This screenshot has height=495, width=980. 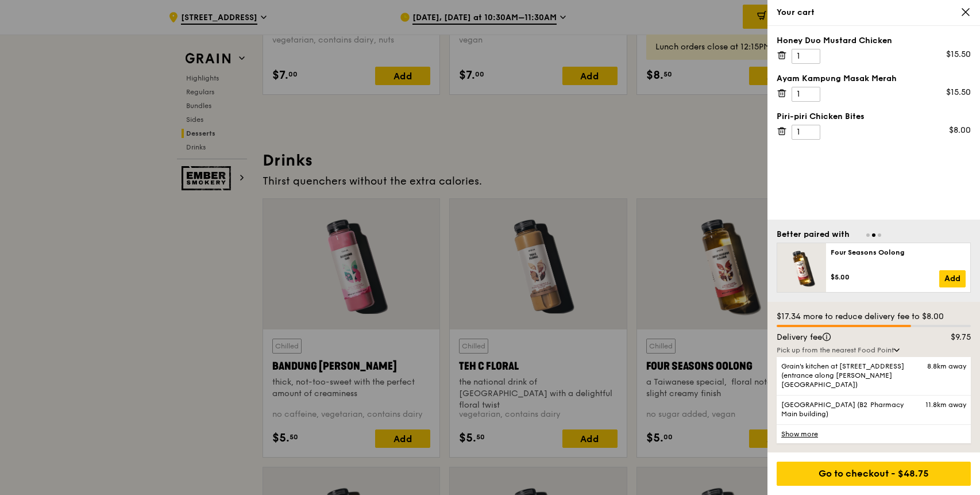 What do you see at coordinates (898, 252) in the screenshot?
I see `div: Four Seasons Oolong` at bounding box center [898, 252].